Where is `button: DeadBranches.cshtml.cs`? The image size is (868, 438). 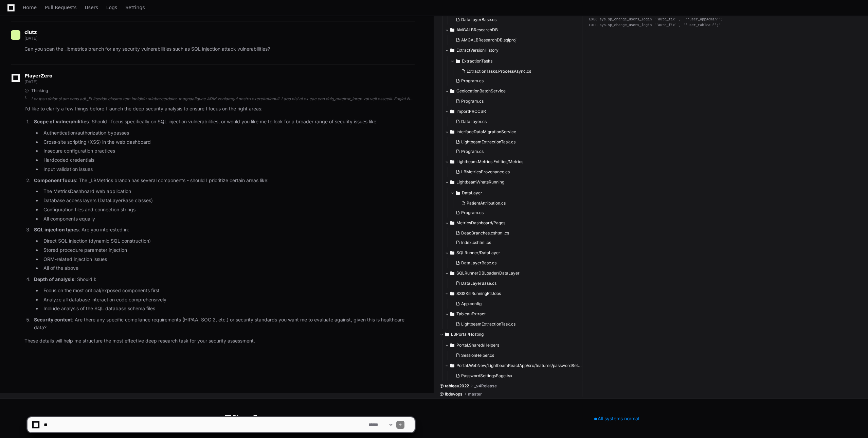
button: DeadBranches.cshtml.cs is located at coordinates (513, 233).